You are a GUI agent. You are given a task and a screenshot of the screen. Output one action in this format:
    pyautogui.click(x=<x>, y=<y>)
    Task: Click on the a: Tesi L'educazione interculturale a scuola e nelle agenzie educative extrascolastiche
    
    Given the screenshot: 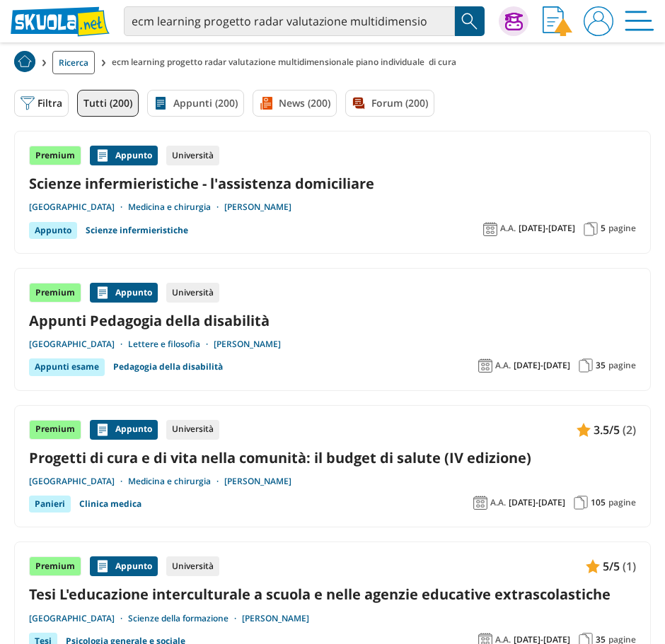 What is the action you would take?
    pyautogui.click(x=332, y=594)
    